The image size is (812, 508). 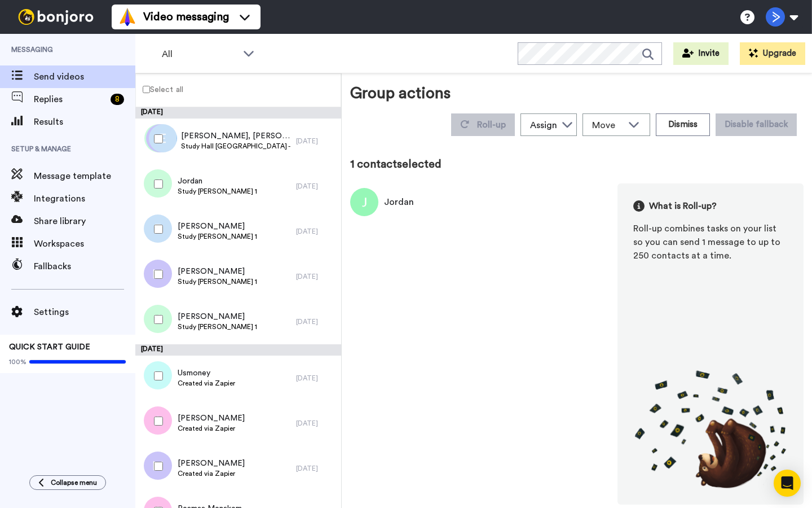 I want to click on span: Usmoney, so click(x=207, y=373).